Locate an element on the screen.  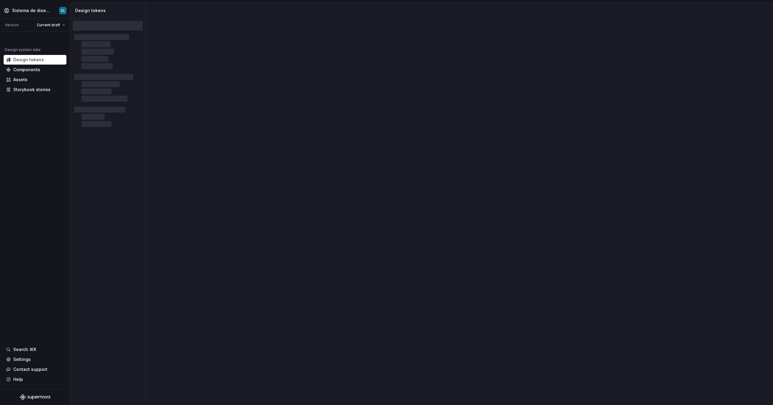
div: Design system data is located at coordinates (23, 50).